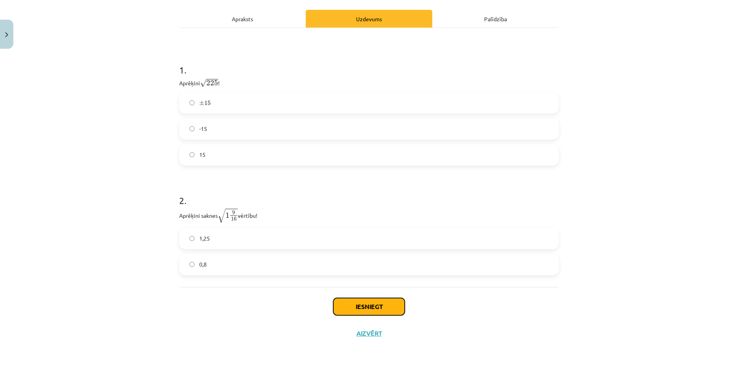 The width and height of the screenshot is (738, 366). Describe the element at coordinates (243, 18) in the screenshot. I see `div: Apraksts` at that location.